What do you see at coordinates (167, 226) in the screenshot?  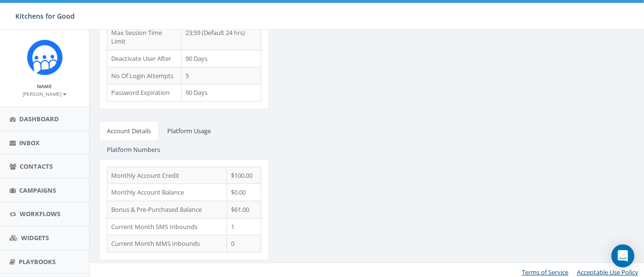 I see `td: Current Month SMS Inbounds` at bounding box center [167, 226].